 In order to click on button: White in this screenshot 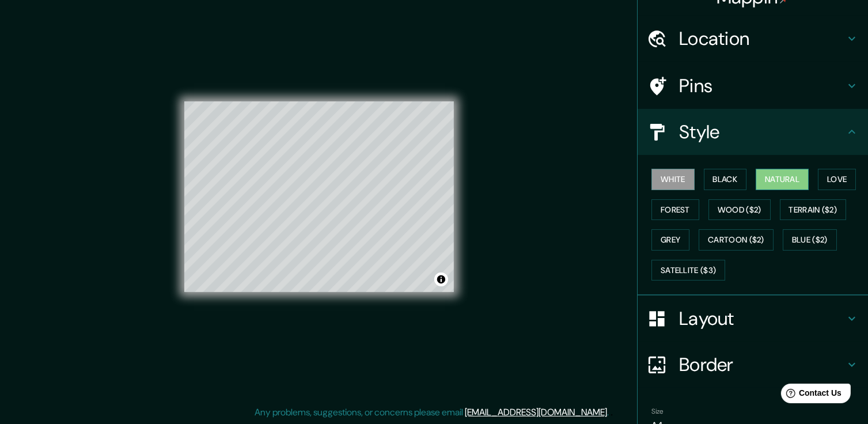, I will do `click(672, 180)`.